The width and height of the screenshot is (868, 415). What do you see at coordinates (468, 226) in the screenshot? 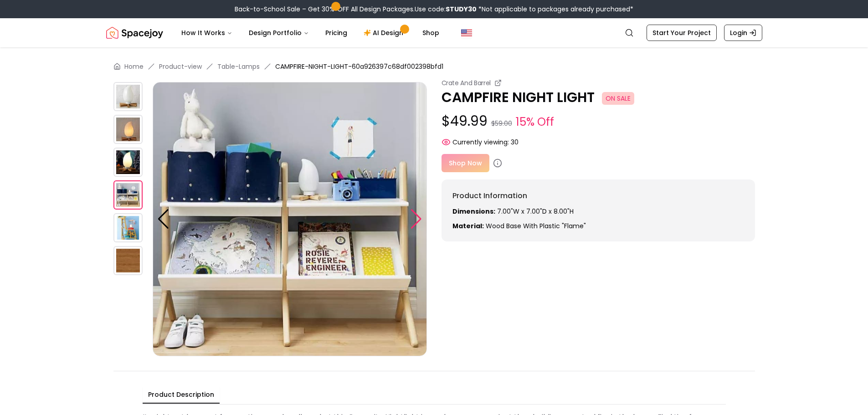
I see `strong: Material:` at bounding box center [468, 226].